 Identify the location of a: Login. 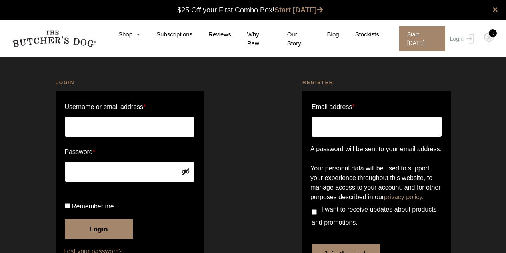
(461, 39).